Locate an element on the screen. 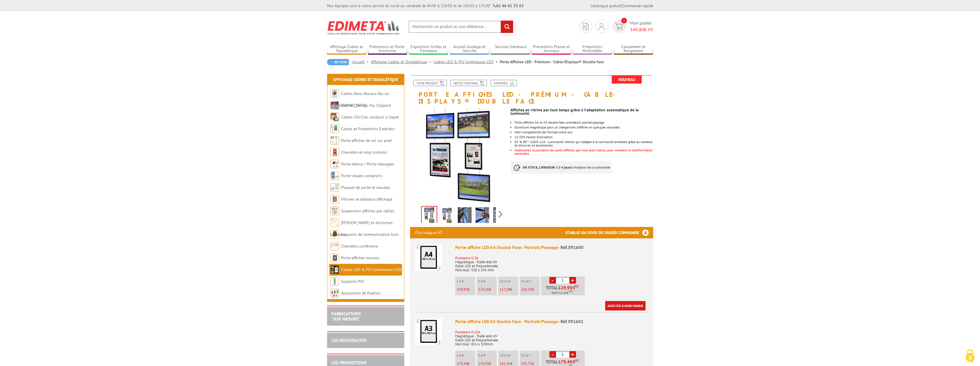 This screenshot has width=980, height=366. a: Imprimer is located at coordinates (503, 83).